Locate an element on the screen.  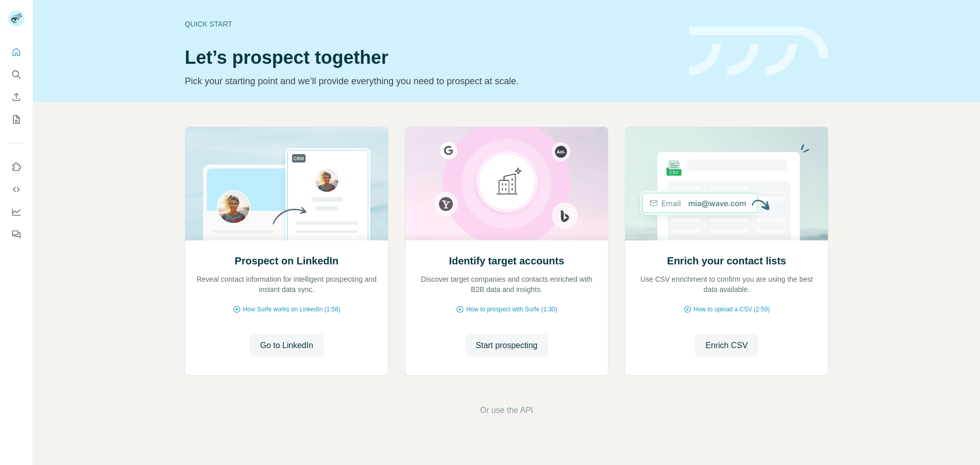
span: Or use the API is located at coordinates (506, 410).